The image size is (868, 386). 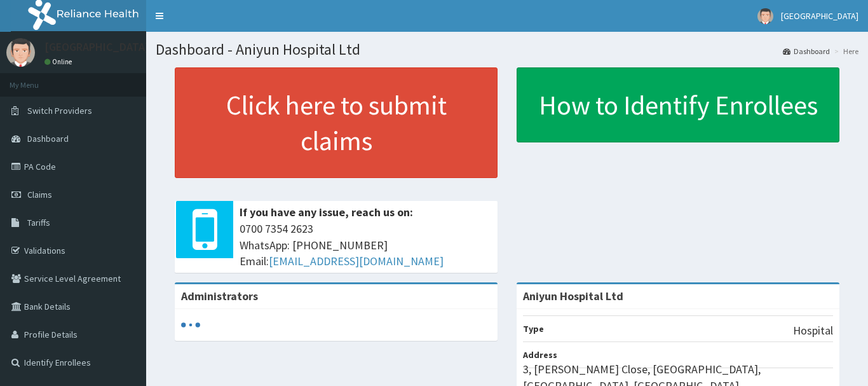 What do you see at coordinates (190, 325) in the screenshot?
I see `svg: audio-loading` at bounding box center [190, 325].